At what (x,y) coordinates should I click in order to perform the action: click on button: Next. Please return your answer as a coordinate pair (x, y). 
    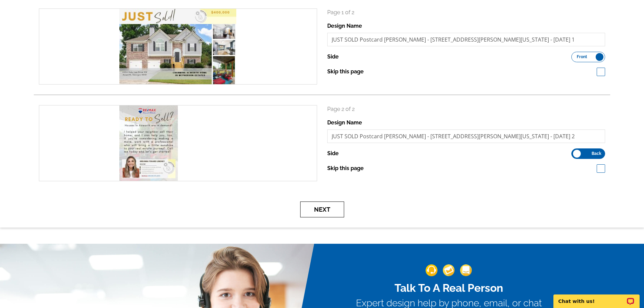
    Looking at the image, I should click on (322, 209).